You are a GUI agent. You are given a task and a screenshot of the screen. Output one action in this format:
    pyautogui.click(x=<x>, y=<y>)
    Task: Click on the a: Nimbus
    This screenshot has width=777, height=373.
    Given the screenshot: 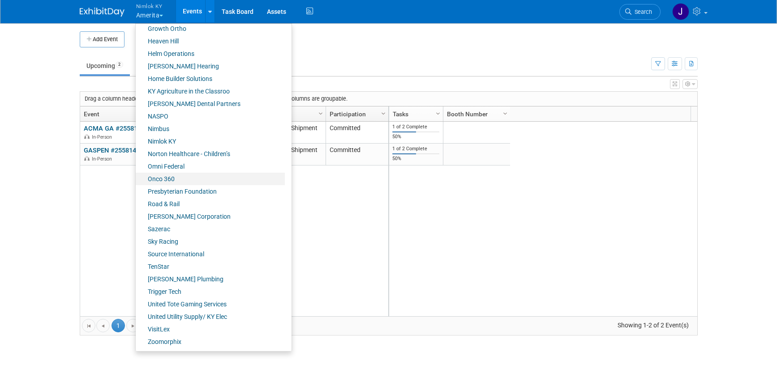 What is the action you would take?
    pyautogui.click(x=210, y=129)
    